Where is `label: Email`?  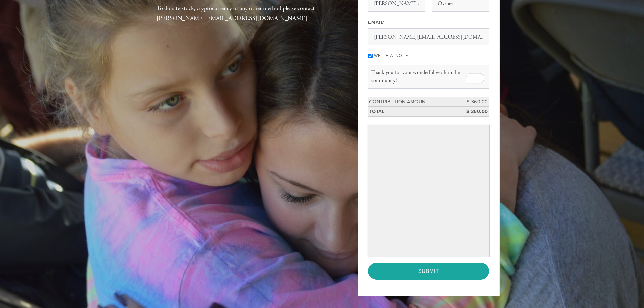 label: Email is located at coordinates (377, 22).